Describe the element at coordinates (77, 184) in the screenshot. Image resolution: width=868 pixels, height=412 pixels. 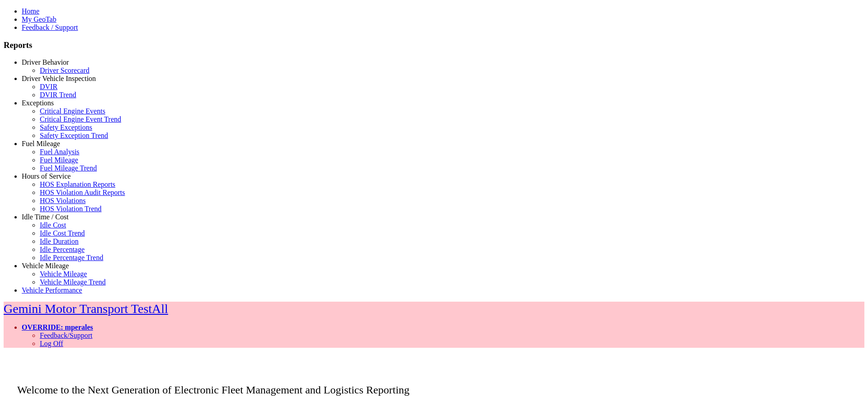
I see `a: HOS Explanation Reports` at that location.